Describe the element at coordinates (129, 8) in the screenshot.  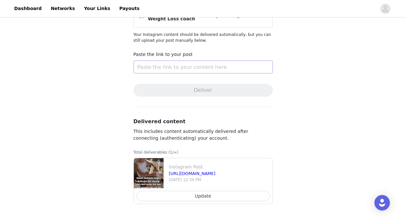
I see `a: Payouts` at that location.